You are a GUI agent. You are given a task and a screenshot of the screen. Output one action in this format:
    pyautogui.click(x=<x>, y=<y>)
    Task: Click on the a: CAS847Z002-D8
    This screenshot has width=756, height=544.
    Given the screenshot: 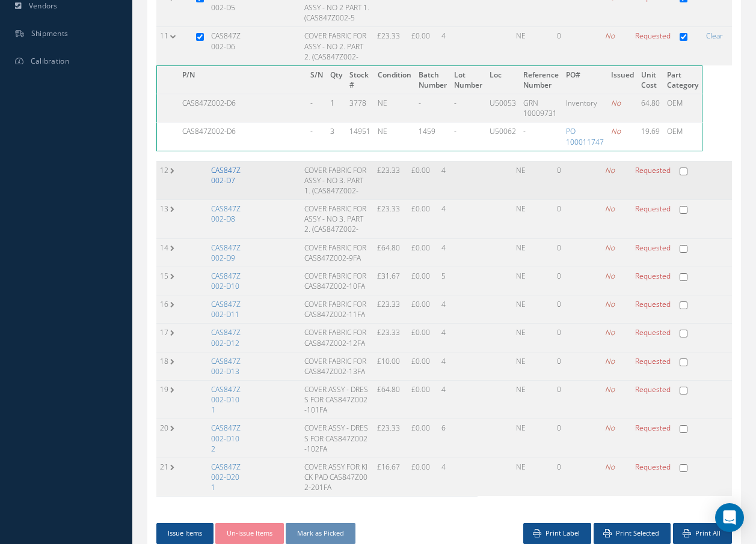 What is the action you would take?
    pyautogui.click(x=225, y=214)
    